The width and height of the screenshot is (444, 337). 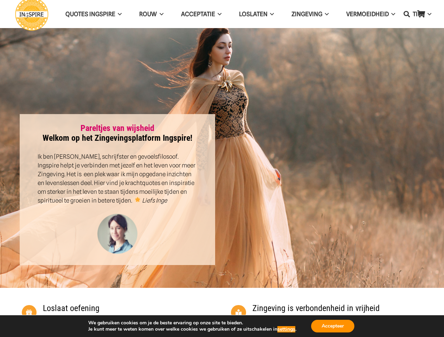 I want to click on span: Loslaten Menu, so click(x=271, y=14).